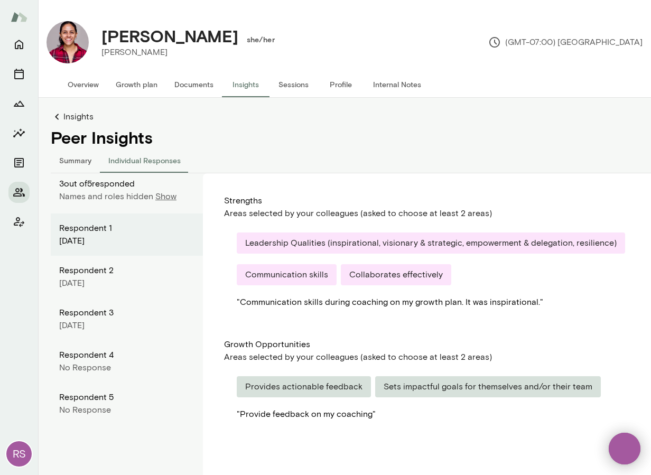 The width and height of the screenshot is (651, 475). Describe the element at coordinates (136, 85) in the screenshot. I see `button: Growth plan` at that location.